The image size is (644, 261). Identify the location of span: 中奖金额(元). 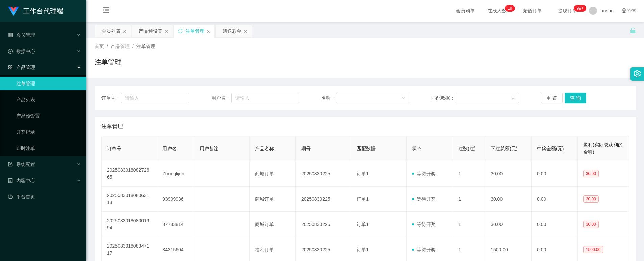
(550, 149).